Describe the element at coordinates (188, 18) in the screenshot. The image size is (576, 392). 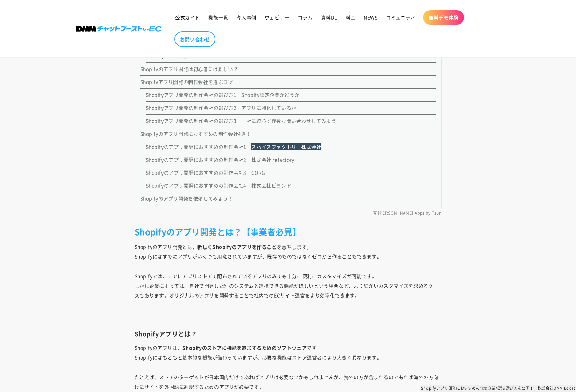
I see `a: 公式ガイド` at that location.